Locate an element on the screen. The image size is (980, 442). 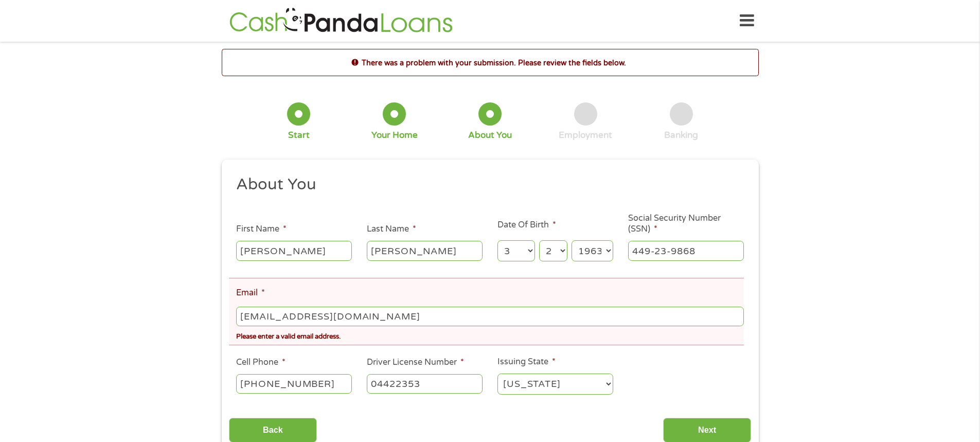
img: GetLoanNow Logo is located at coordinates (341, 20).